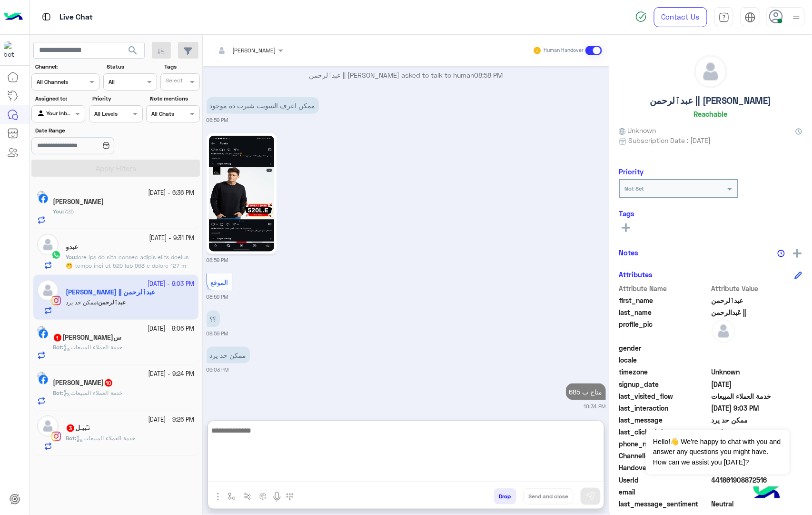 The height and width of the screenshot is (515, 812). What do you see at coordinates (757, 408) in the screenshot?
I see `span: 2025-10-15T18:03:47.278Z` at bounding box center [757, 408].